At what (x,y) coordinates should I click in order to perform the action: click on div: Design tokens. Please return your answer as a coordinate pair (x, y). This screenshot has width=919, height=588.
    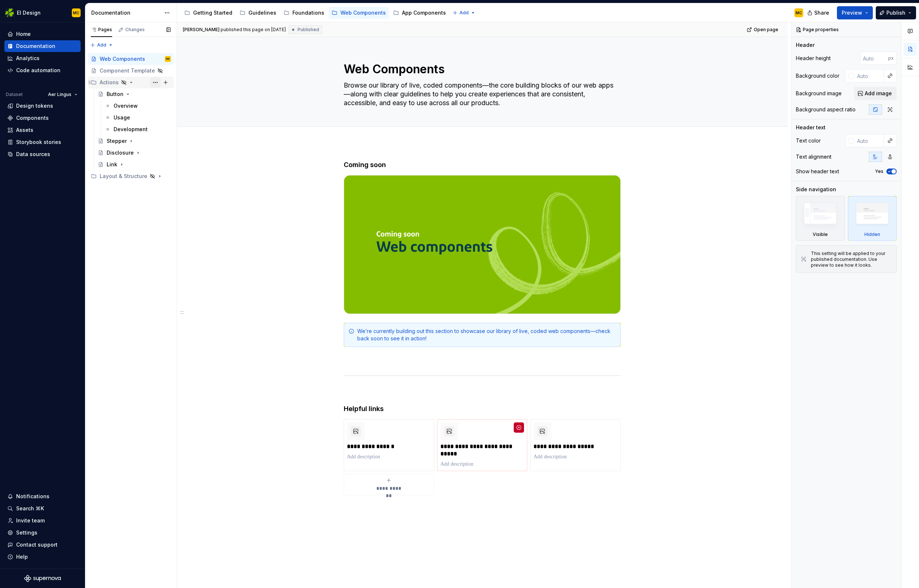
    Looking at the image, I should click on (34, 106).